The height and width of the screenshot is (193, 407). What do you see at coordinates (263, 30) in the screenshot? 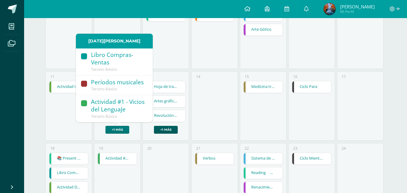
I see `a: Arte Gótico` at bounding box center [263, 30].